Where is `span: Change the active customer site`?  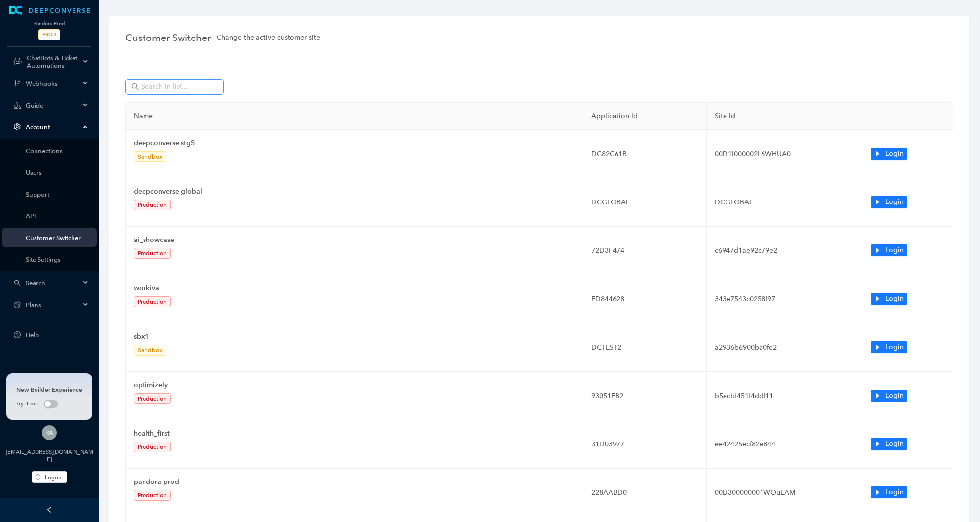 span: Change the active customer site is located at coordinates (269, 38).